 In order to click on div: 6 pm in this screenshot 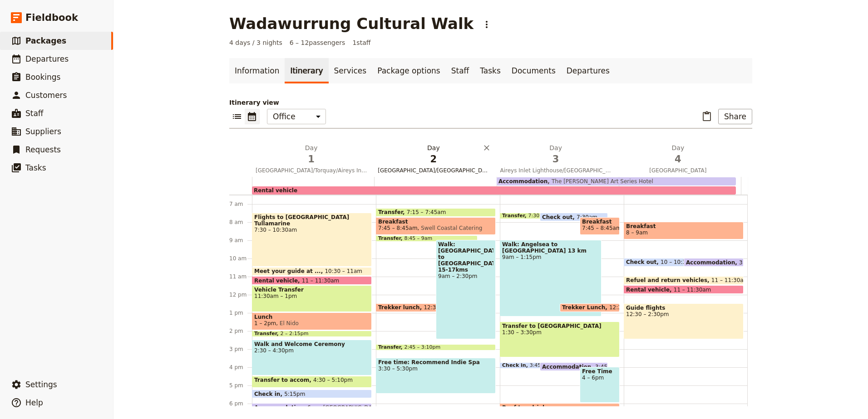, I will do `click(241, 404)`.